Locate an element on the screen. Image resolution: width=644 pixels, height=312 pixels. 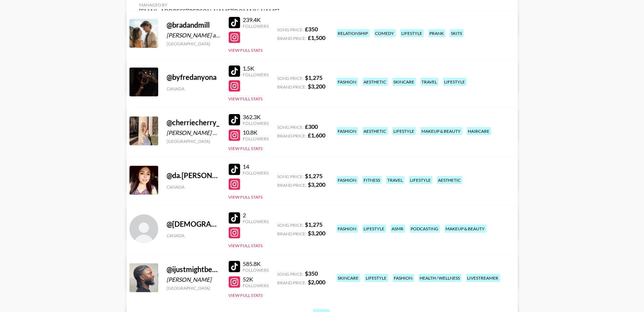
div: @ cherriecherry_ is located at coordinates (193, 123).